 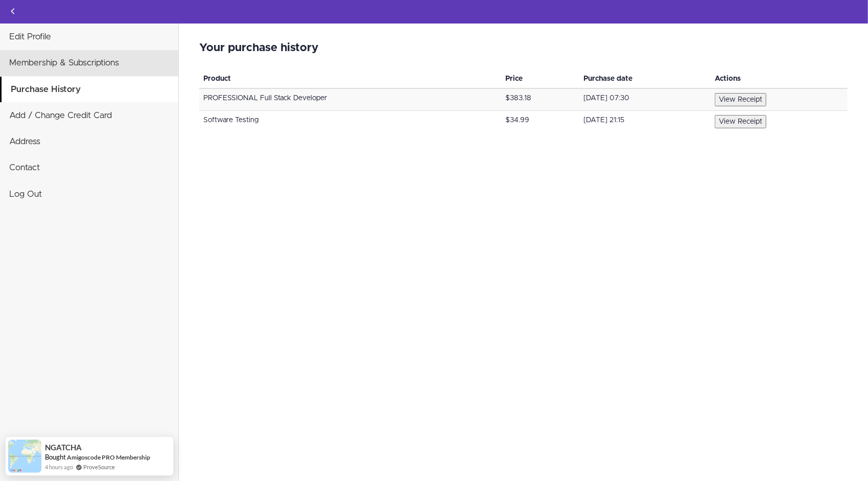 I want to click on span: 4 hours ago, so click(x=58, y=467).